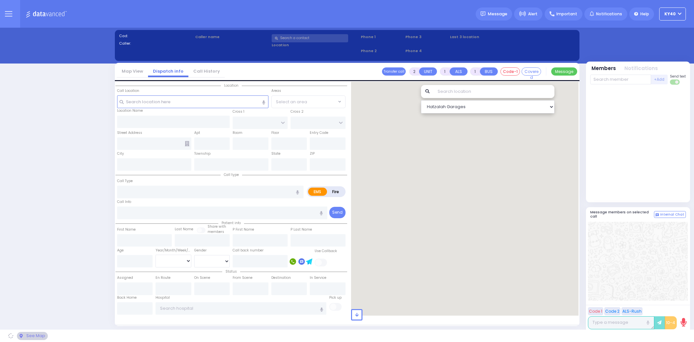  Describe the element at coordinates (632, 311) in the screenshot. I see `button: ALS-Rush` at that location.